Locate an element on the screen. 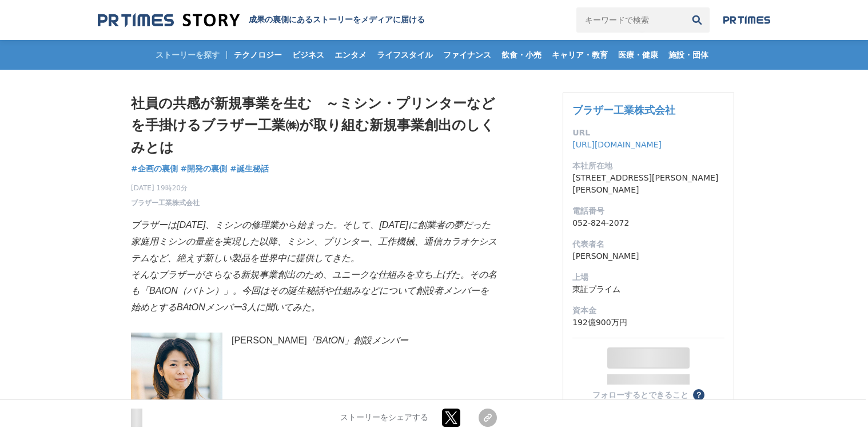  div: フォローするとできること is located at coordinates (641, 395).